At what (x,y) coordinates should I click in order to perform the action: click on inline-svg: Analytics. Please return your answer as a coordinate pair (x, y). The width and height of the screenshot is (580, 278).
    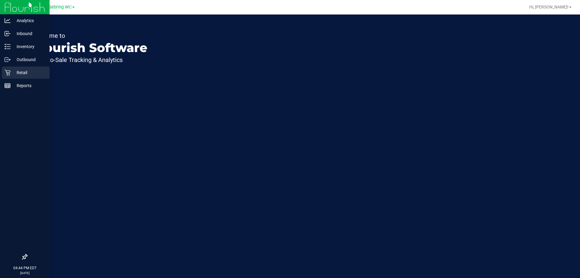
    Looking at the image, I should click on (8, 21).